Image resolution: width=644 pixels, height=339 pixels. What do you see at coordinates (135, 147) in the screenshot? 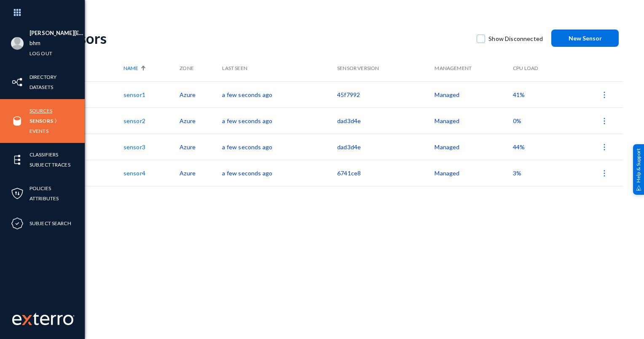
I see `a: sensor3` at bounding box center [135, 147].